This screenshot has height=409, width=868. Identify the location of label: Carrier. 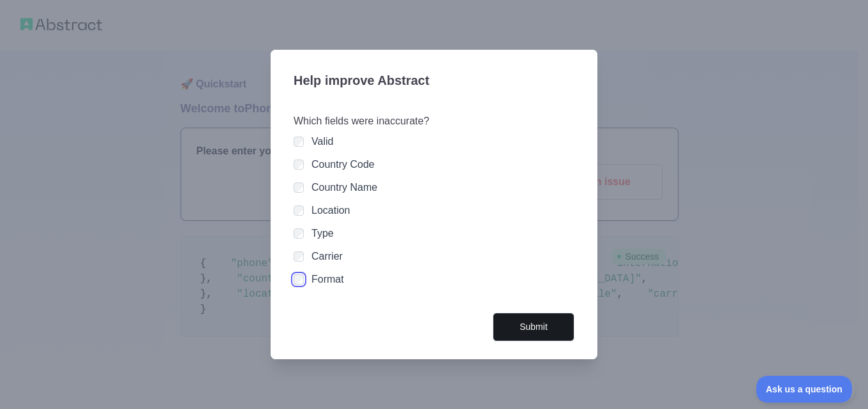
(327, 256).